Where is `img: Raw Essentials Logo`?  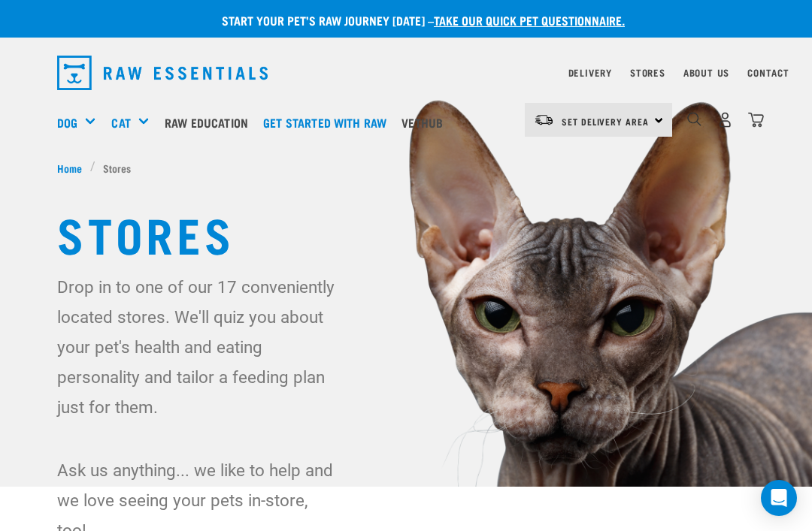
img: Raw Essentials Logo is located at coordinates (163, 73).